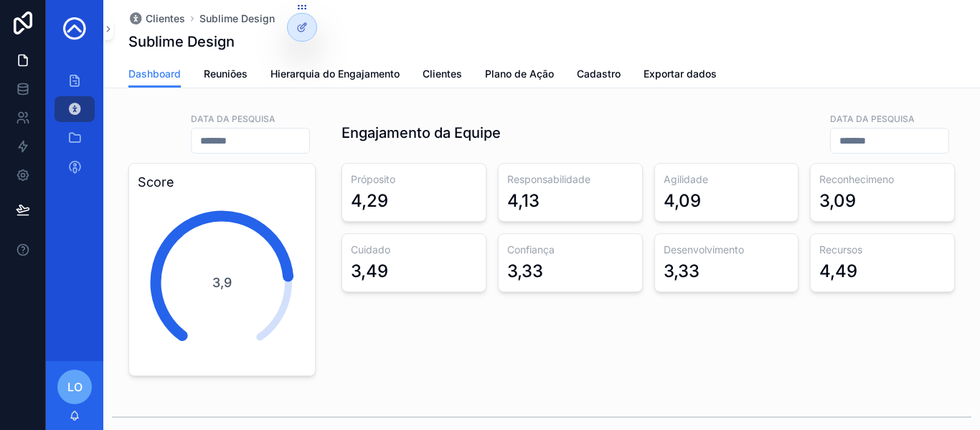 The width and height of the screenshot is (980, 430). Describe the element at coordinates (75, 127) in the screenshot. I see `div: scrollable content` at that location.